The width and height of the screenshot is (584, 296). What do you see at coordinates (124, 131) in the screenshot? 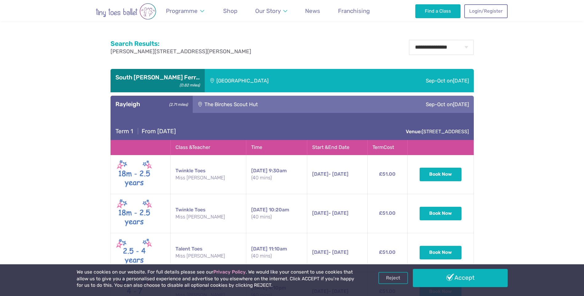
I see `span: Term 1` at bounding box center [124, 131].